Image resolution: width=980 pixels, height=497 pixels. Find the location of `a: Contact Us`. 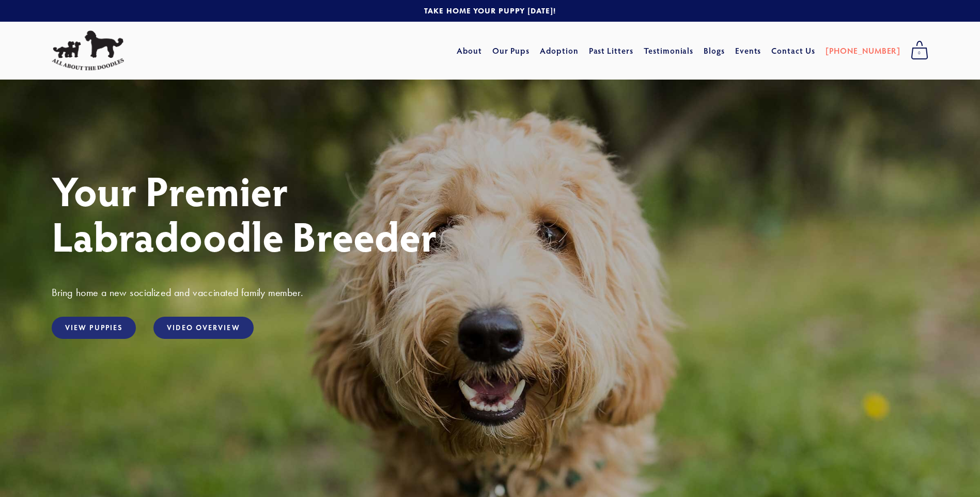

a: Contact Us is located at coordinates (793, 51).